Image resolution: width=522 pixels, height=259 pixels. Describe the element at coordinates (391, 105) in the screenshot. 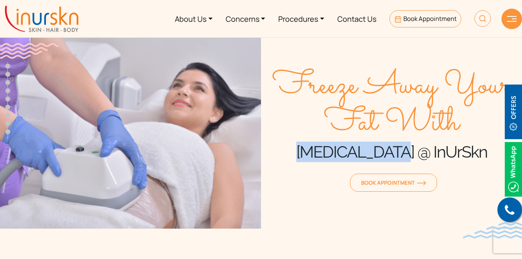

I see `span: Freeze Away Your Fat With` at that location.